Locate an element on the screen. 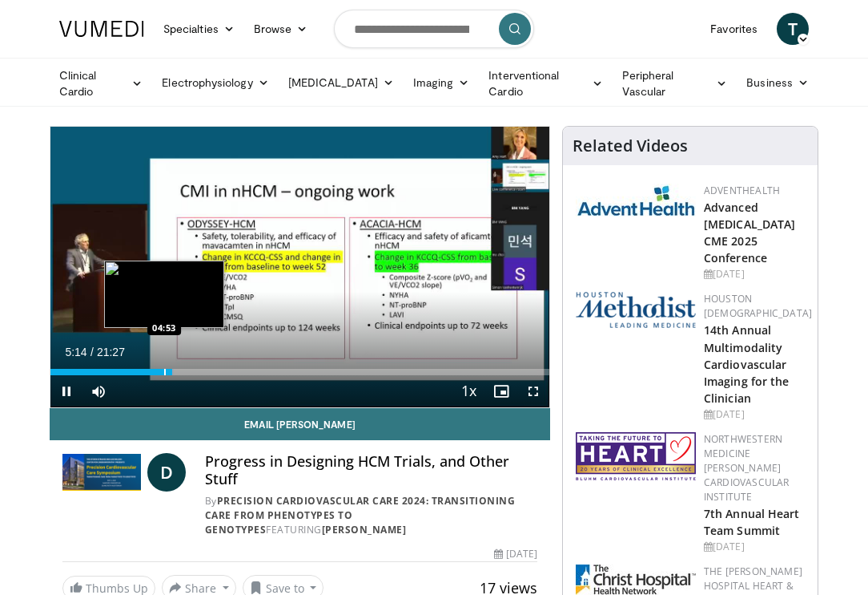 This screenshot has width=868, height=595. a: Peripheral Vascular is located at coordinates (674, 83).